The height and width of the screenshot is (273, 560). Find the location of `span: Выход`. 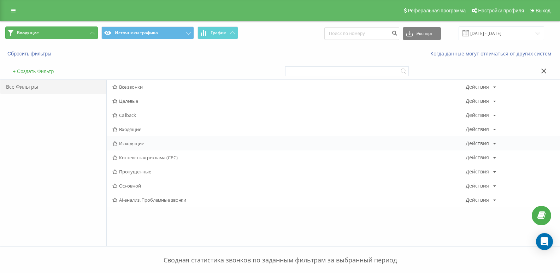

span: Выход is located at coordinates (543, 11).